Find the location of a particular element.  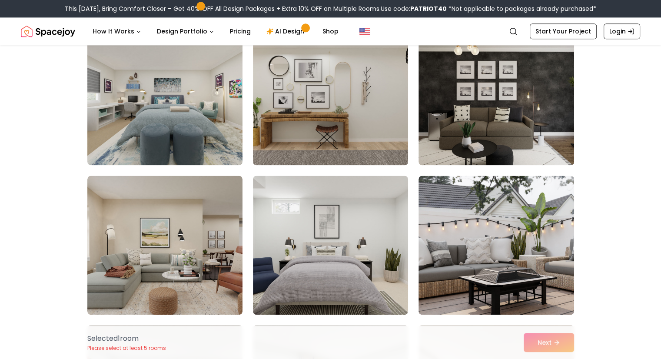

a: Start Your Project is located at coordinates (563, 31).